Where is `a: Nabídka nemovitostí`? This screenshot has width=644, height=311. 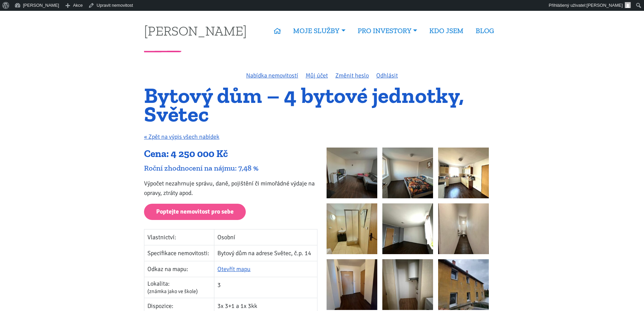
a: Nabídka nemovitostí is located at coordinates (272, 76).